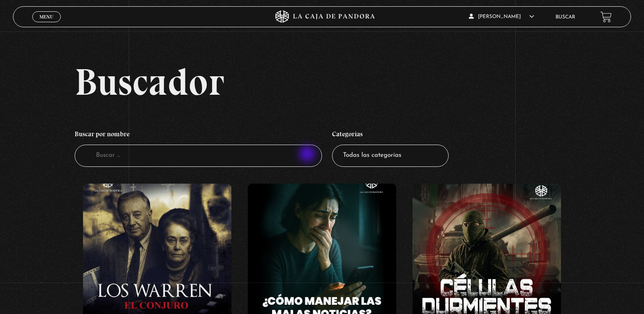 The image size is (644, 314). What do you see at coordinates (198, 136) in the screenshot?
I see `h4: Buscar por nombre` at bounding box center [198, 136].